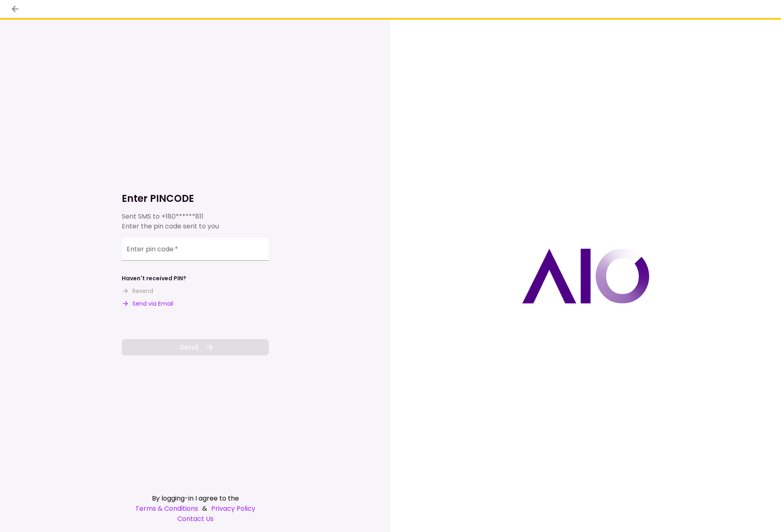 This screenshot has width=781, height=532. What do you see at coordinates (196, 498) in the screenshot?
I see `div: By logging-in I agree to the` at bounding box center [196, 498].